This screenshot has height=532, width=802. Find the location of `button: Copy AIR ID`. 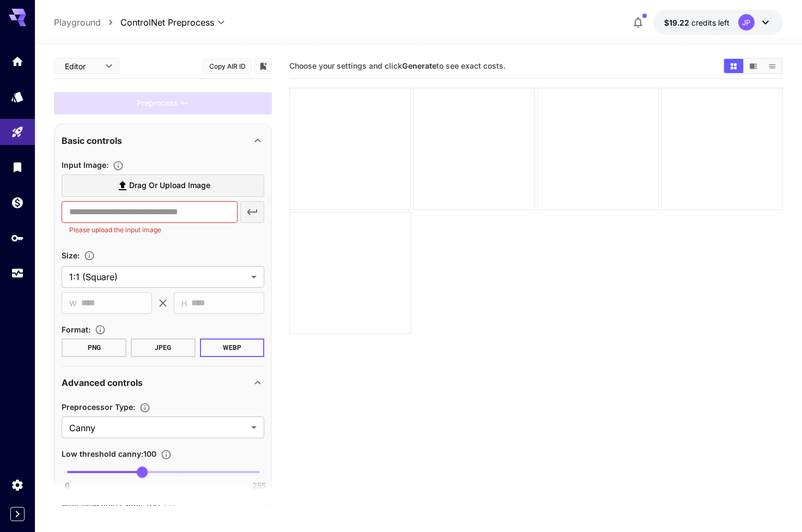

button: Copy AIR ID is located at coordinates (227, 66).